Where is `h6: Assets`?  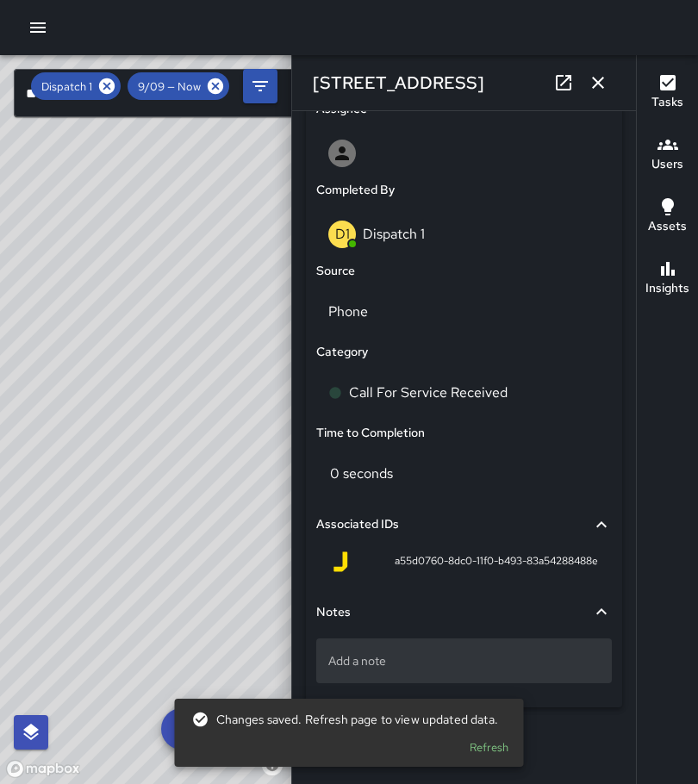
h6: Assets is located at coordinates (667, 227).